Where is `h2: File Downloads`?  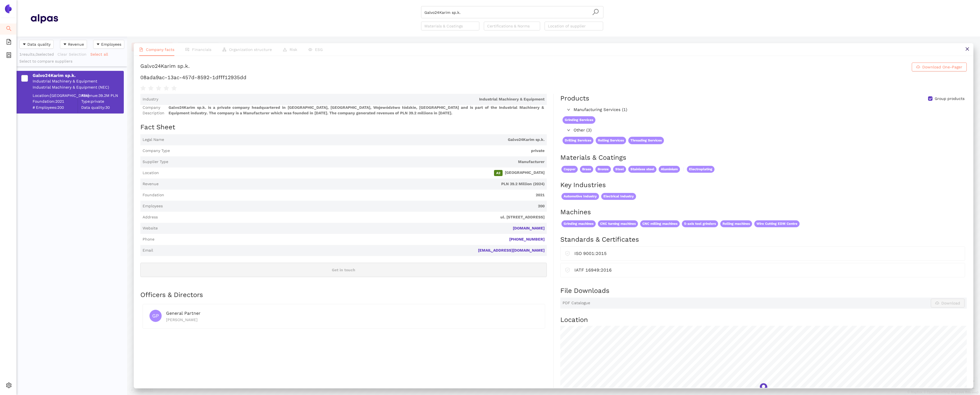
h2: File Downloads is located at coordinates (763, 291).